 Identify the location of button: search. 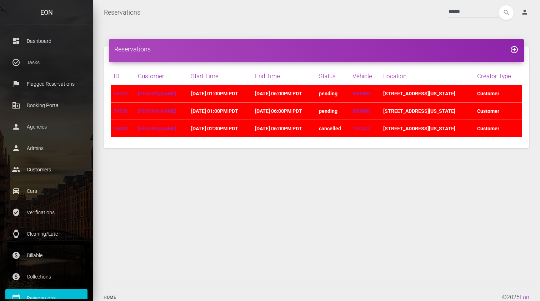
(506, 12).